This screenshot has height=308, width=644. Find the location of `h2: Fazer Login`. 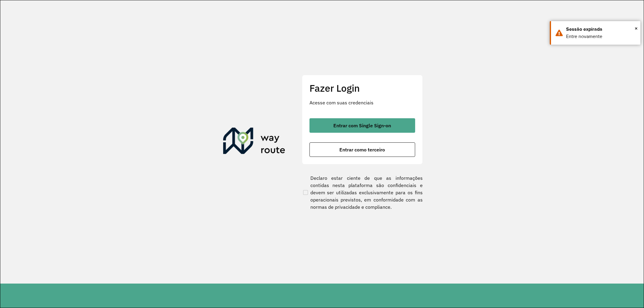

h2: Fazer Login is located at coordinates (362, 88).